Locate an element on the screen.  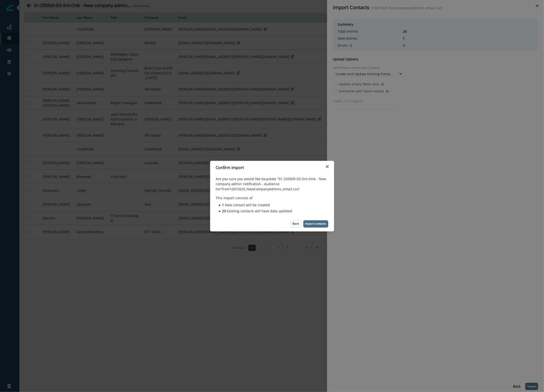
button: Import contacts is located at coordinates (316, 224).